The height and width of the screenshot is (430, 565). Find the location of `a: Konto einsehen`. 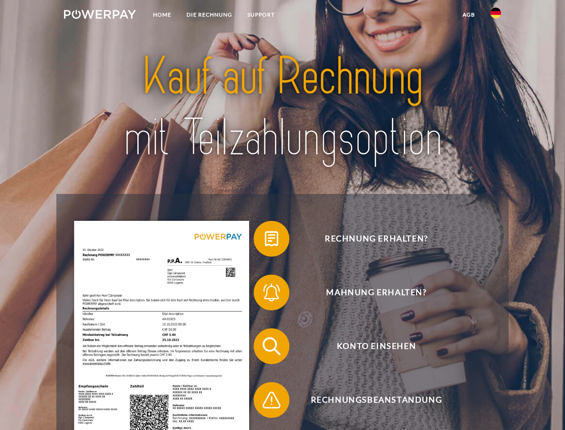

a: Konto einsehen is located at coordinates (370, 346).